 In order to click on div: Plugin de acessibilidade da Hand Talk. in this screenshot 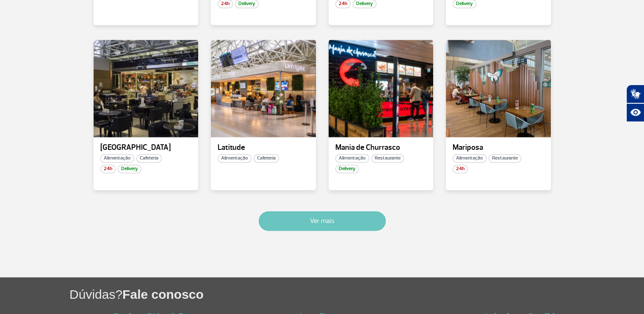, I will do `click(635, 103)`.